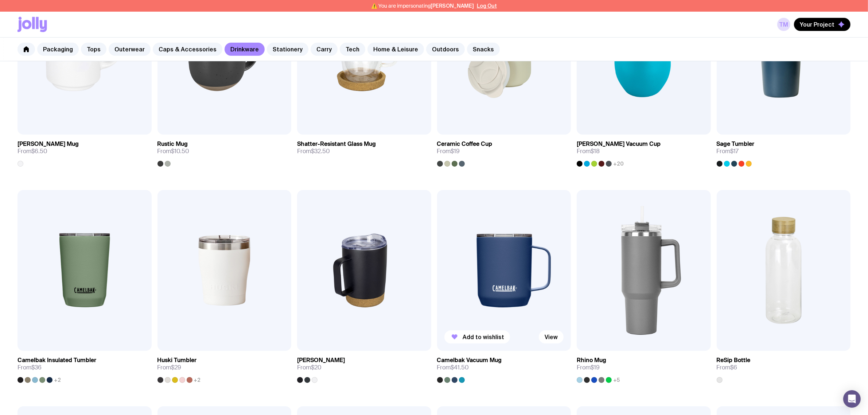 The image size is (868, 415). Describe the element at coordinates (644, 367) in the screenshot. I see `a: Rhino MugFrom$19+5` at that location.